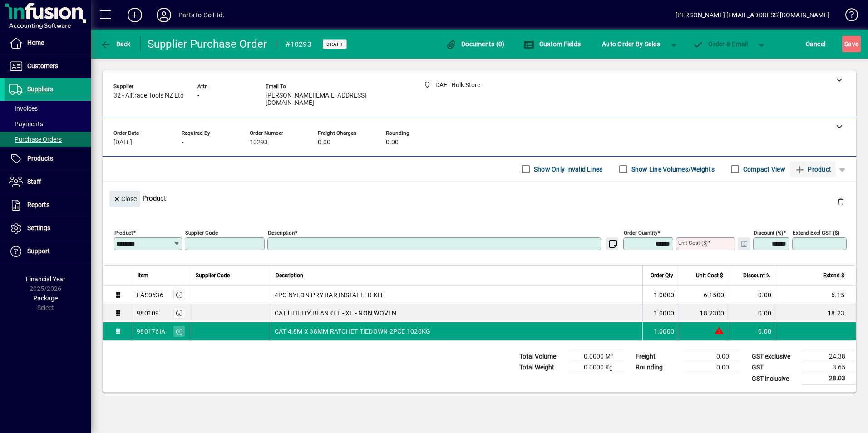  What do you see at coordinates (48, 43) in the screenshot?
I see `a: Home` at bounding box center [48, 43].